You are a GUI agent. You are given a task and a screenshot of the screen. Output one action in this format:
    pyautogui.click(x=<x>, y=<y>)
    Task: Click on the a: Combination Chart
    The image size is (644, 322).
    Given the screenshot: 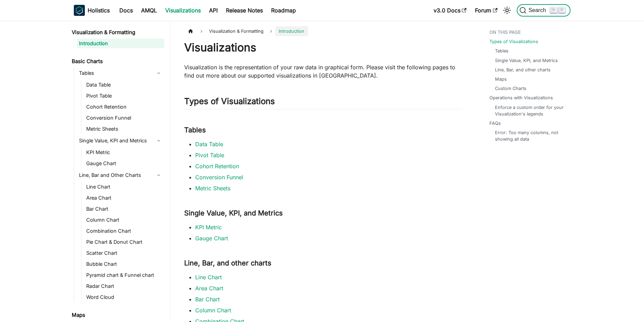 What is the action you would take?
    pyautogui.click(x=125, y=231)
    